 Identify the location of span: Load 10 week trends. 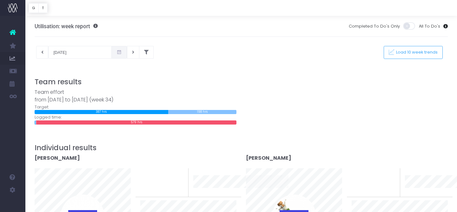
(416, 52).